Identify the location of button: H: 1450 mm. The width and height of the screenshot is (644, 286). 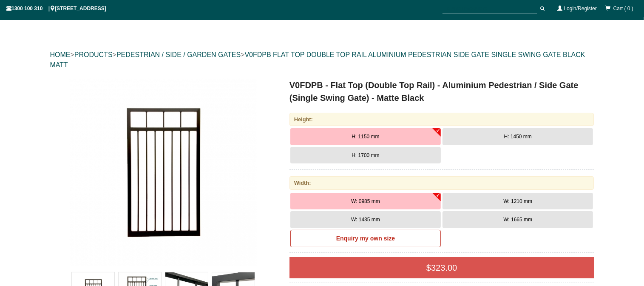
(518, 136).